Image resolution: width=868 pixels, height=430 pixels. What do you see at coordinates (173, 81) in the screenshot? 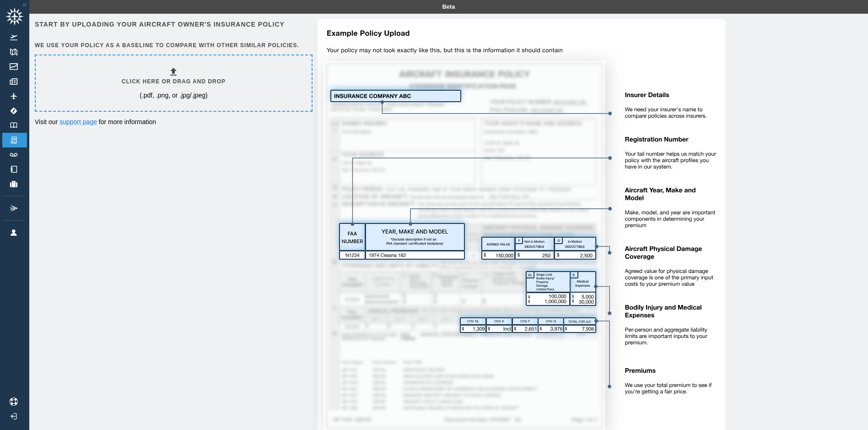
I see `h6: Click here or drag and drop` at bounding box center [173, 81].